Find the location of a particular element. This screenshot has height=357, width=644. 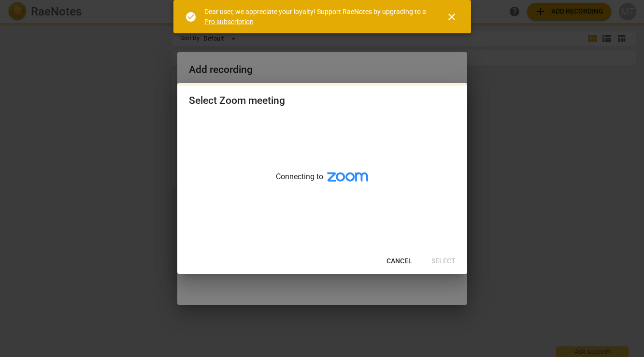

div: Connecting to is located at coordinates (322, 183).